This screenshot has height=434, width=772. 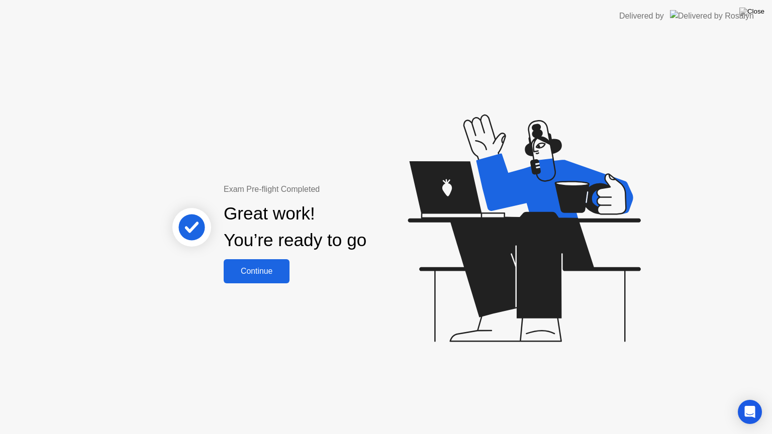 I want to click on div: Open Intercom Messenger, so click(x=750, y=412).